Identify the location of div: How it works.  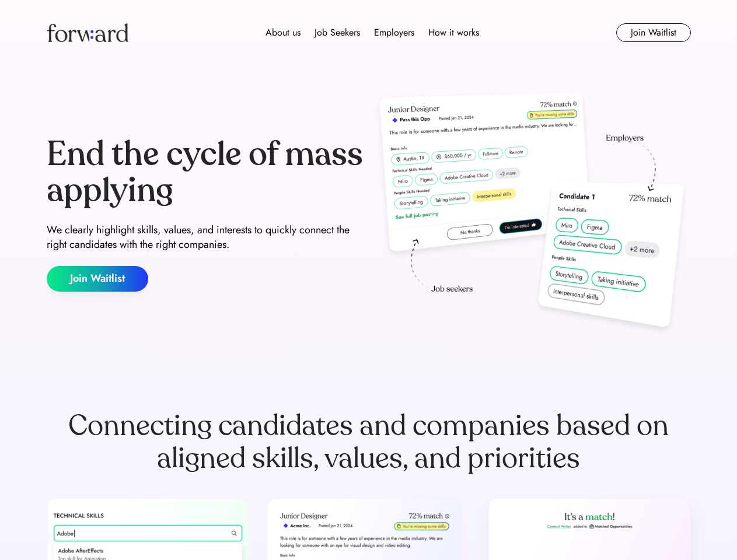
(453, 32).